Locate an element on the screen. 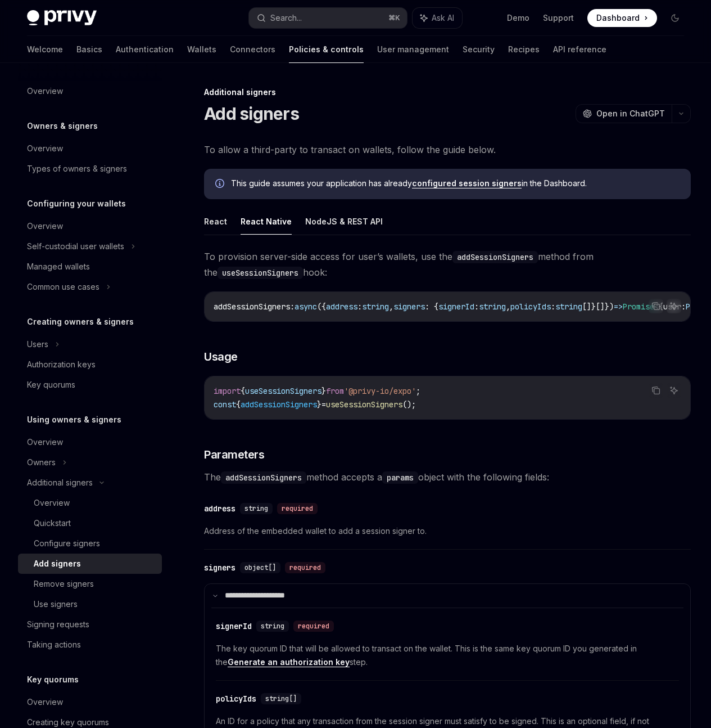 This screenshot has height=728, width=711. span: Open in ChatGPT is located at coordinates (631, 113).